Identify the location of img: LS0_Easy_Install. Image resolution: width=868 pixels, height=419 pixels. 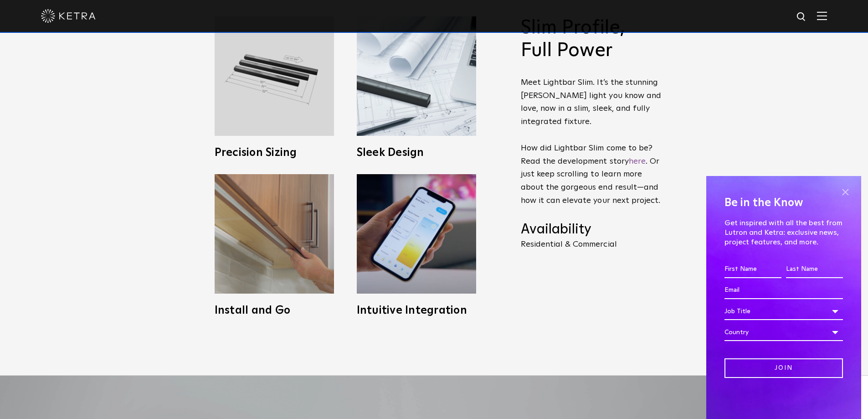
(274, 234).